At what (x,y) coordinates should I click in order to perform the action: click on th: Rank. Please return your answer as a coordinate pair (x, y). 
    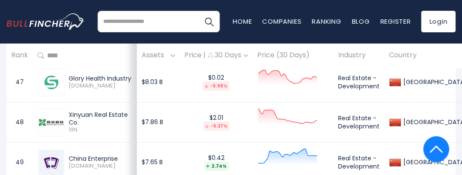
    Looking at the image, I should click on (19, 56).